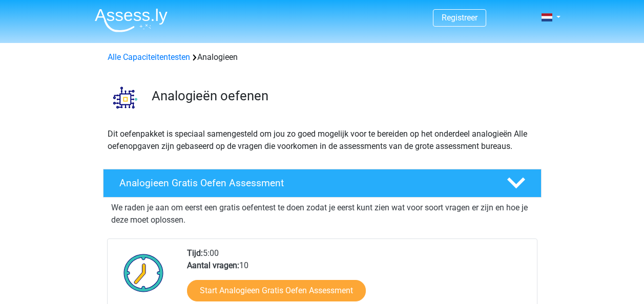  Describe the element at coordinates (276, 290) in the screenshot. I see `a: Start Analogieen Gratis Oefen Assessment` at that location.